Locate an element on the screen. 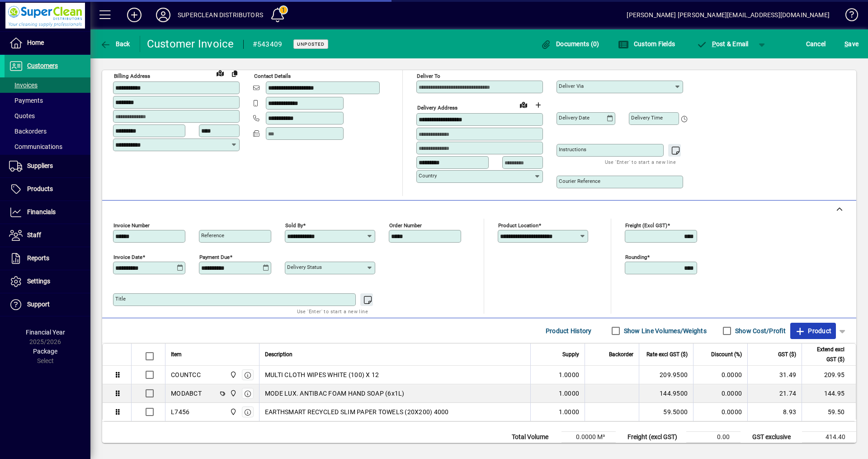 This screenshot has width=868, height=459. td: Total Volume is located at coordinates (534, 437).